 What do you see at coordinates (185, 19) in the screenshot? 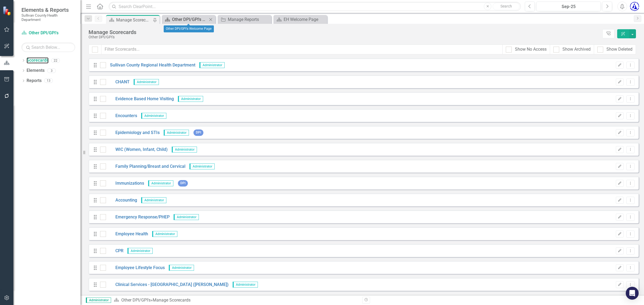
I see `a: Other DPI/GPI's Welcome Page` at bounding box center [185, 19].